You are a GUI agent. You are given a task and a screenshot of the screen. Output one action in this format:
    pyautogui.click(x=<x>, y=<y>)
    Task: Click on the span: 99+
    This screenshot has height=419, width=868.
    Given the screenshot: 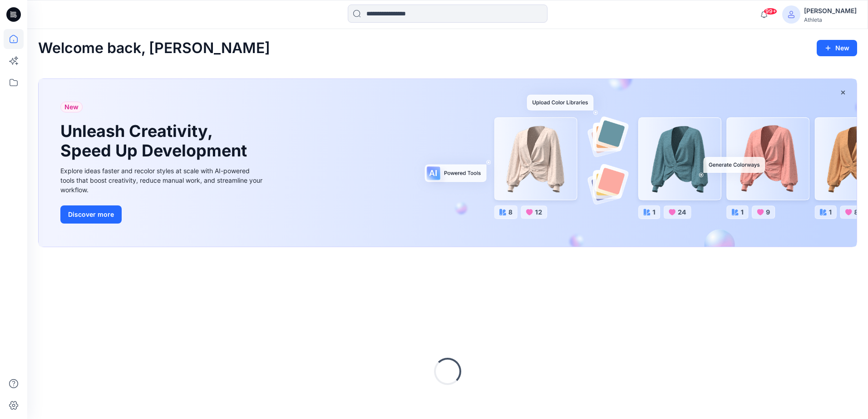 What is the action you would take?
    pyautogui.click(x=770, y=12)
    